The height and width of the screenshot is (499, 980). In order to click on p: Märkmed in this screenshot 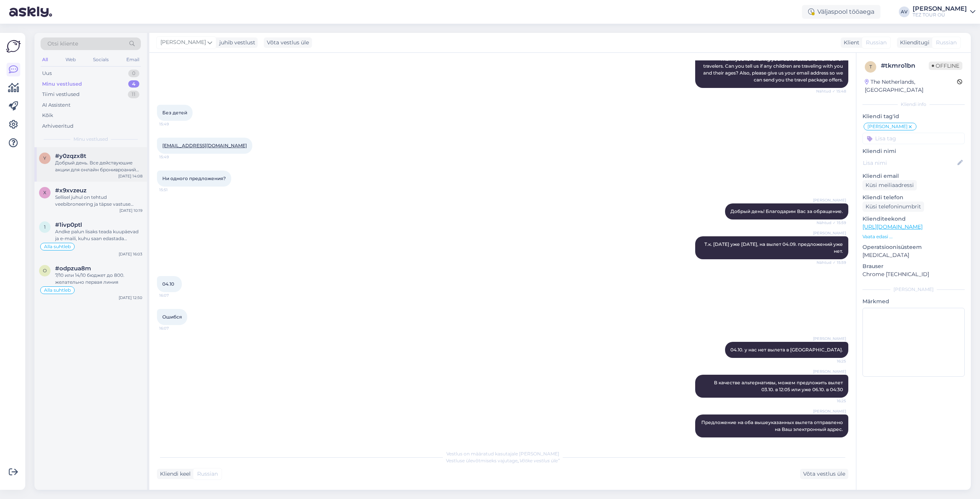, I will do `click(913, 301)`.